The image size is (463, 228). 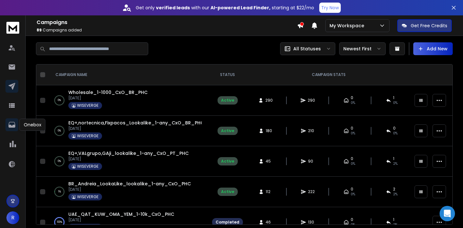 What do you see at coordinates (121, 214) in the screenshot?
I see `span: UAE_QAT_KUW_OMA_YEM_1-10k_CxO_PHC` at bounding box center [121, 214].